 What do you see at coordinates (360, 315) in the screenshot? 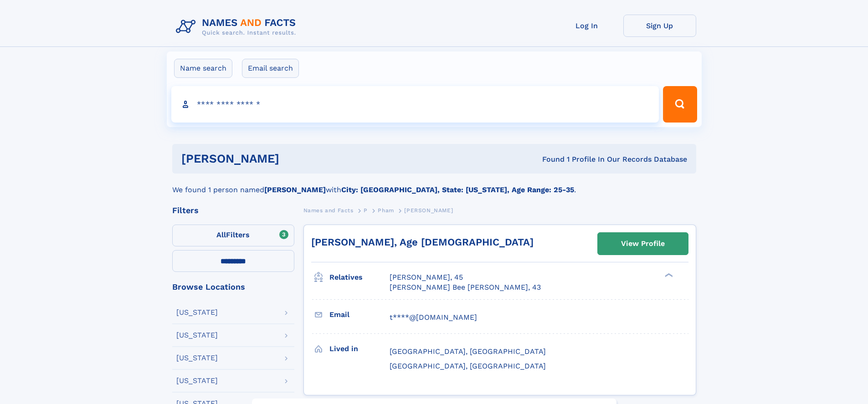
I see `h3: Email` at bounding box center [360, 315].